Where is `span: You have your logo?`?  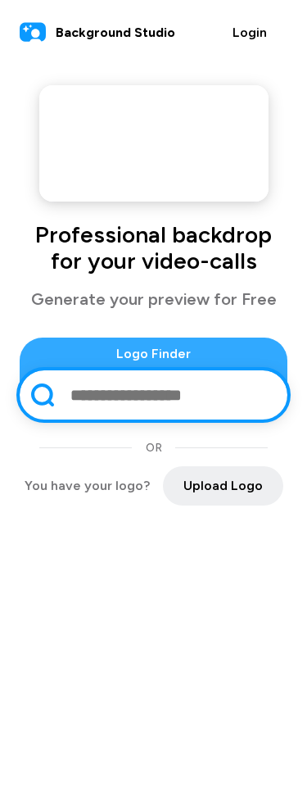 span: You have your logo? is located at coordinates (87, 486).